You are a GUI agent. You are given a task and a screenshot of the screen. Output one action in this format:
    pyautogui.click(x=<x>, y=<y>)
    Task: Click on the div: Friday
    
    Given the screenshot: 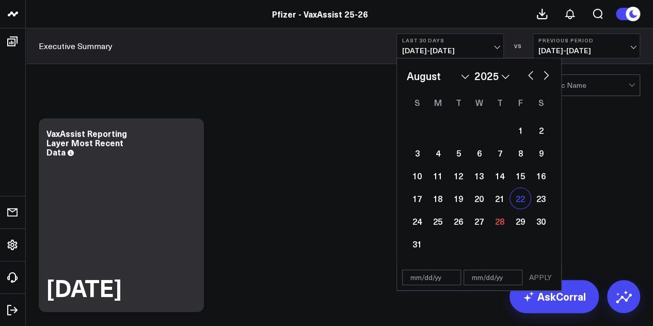 What is the action you would take?
    pyautogui.click(x=521, y=102)
    